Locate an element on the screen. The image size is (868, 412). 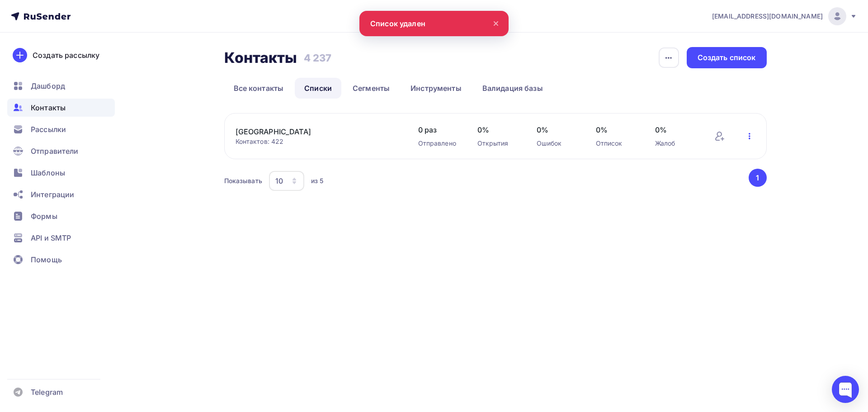
span: Telegram is located at coordinates (47, 392).